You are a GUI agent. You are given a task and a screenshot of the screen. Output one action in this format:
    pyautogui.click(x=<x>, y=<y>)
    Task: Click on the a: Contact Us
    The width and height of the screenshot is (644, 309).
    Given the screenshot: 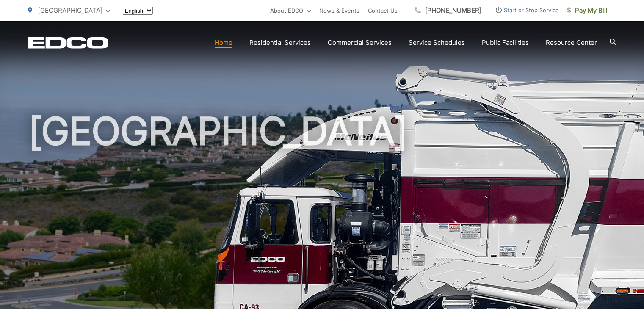 What is the action you would take?
    pyautogui.click(x=383, y=11)
    